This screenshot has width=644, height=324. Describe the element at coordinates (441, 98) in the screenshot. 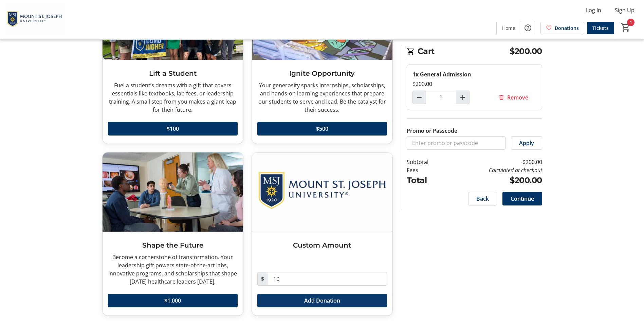

I see `input: General Admission Quantity` at that location.